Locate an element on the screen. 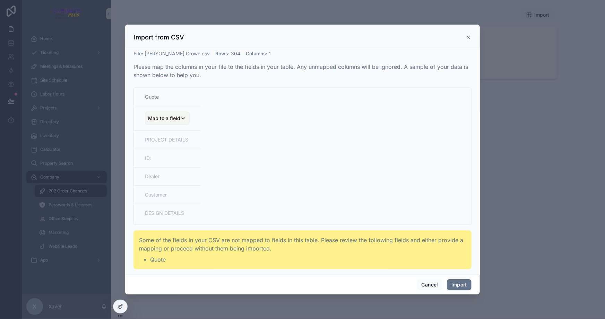  span: Rows : is located at coordinates (222, 53).